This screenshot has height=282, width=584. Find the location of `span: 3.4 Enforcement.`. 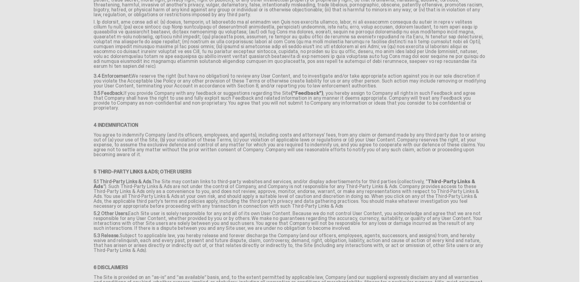

span: 3.4 Enforcement. is located at coordinates (112, 76).